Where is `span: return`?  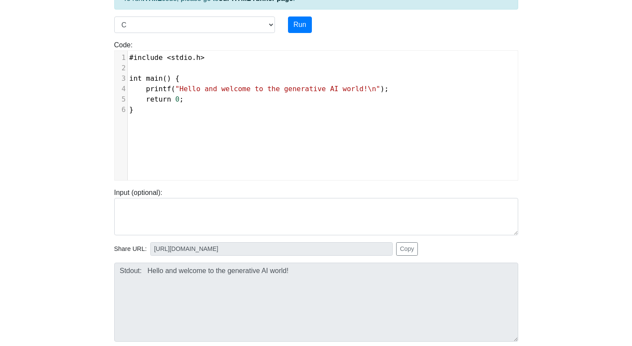
span: return is located at coordinates (158, 99).